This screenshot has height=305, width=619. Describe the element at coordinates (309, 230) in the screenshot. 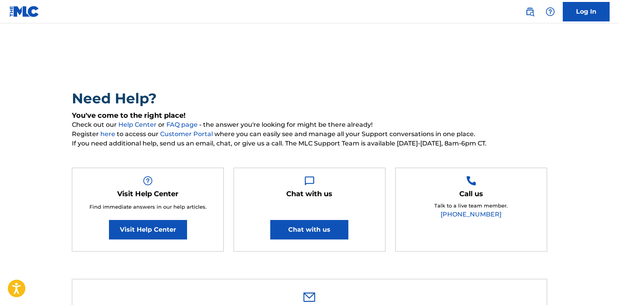

I see `button: Chat with us` at that location.